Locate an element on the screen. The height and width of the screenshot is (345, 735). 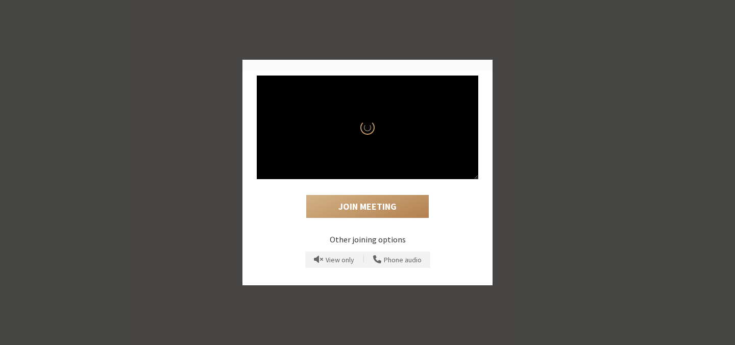
button: Join Meeting is located at coordinates (368, 207).